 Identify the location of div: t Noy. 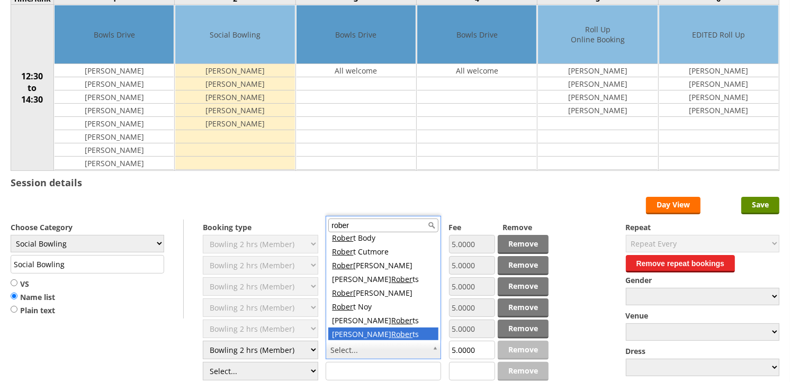
(383, 307).